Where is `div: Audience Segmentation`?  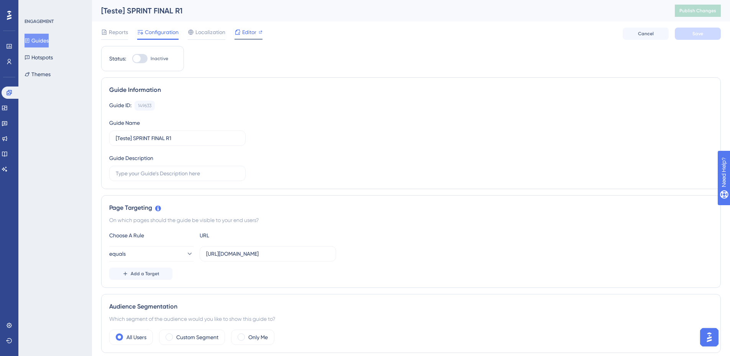 div: Audience Segmentation is located at coordinates (411, 307).